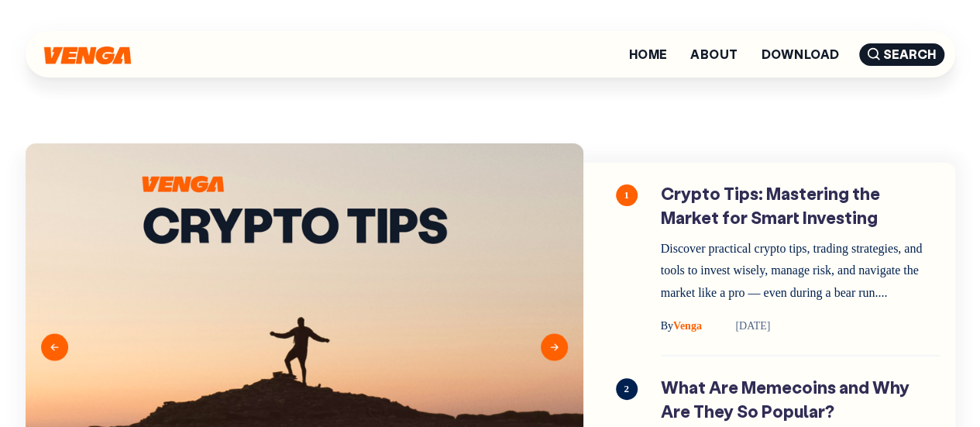 The image size is (980, 427). I want to click on img: Venga Blog, so click(87, 55).